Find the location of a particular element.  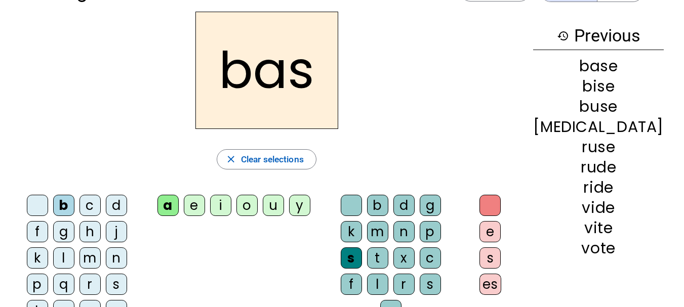

div: y is located at coordinates (300, 206).